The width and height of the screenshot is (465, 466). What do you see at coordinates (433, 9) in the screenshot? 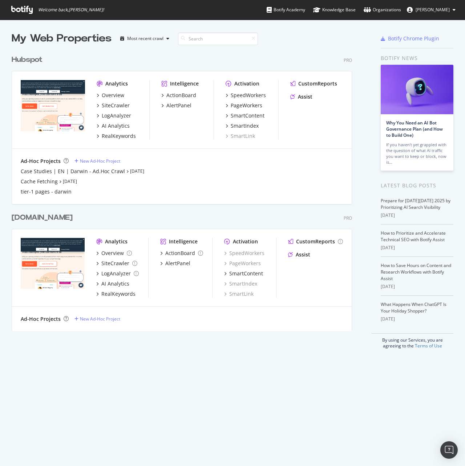
I see `span: Alan Santillan` at bounding box center [433, 9].